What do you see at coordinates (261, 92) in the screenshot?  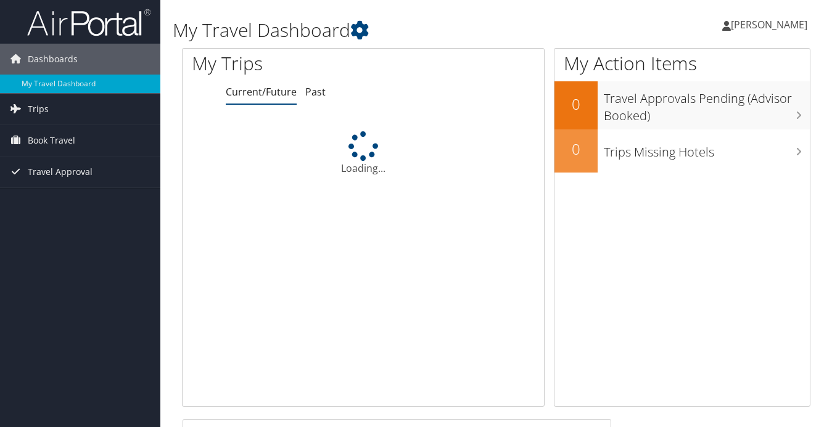 I see `a: Current/Future` at bounding box center [261, 92].